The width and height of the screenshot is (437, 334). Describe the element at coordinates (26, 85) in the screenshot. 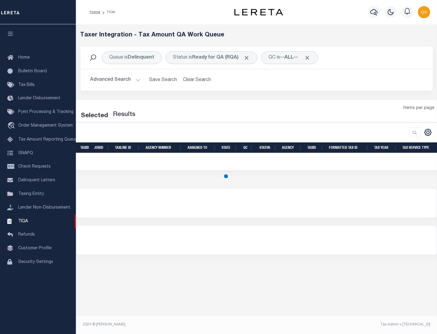

I see `span: Tax Bills` at that location.